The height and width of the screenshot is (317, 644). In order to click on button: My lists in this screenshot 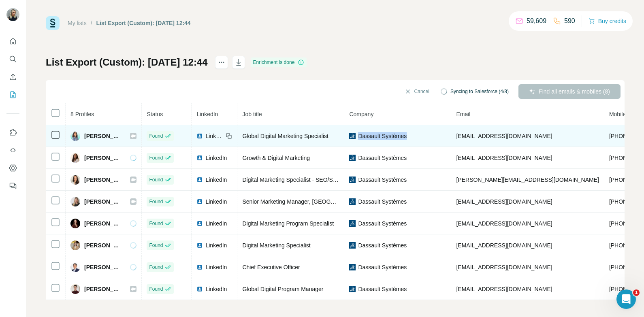, I will do `click(13, 95)`.